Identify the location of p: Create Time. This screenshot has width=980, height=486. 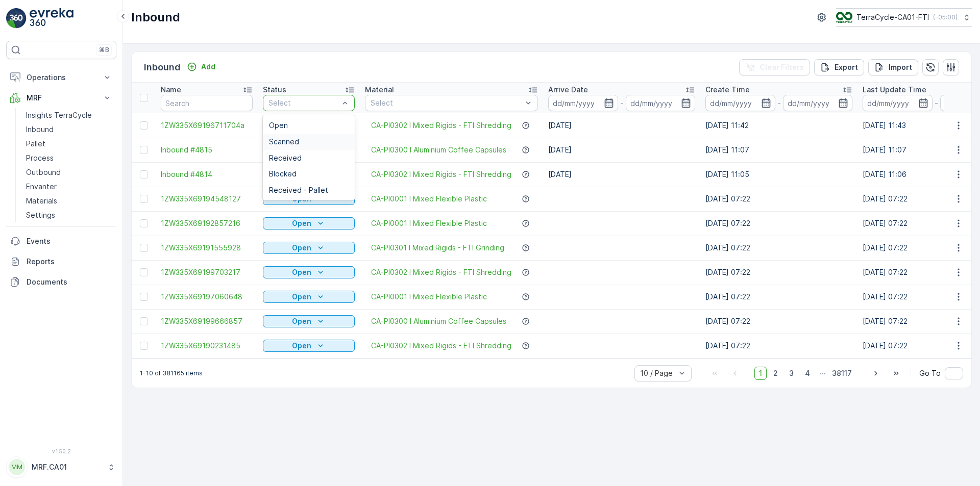
(728, 89).